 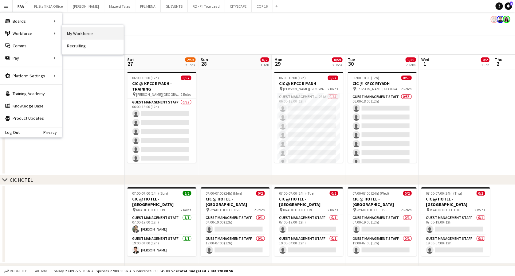 What do you see at coordinates (498, 64) in the screenshot?
I see `span: 2` at bounding box center [498, 64].